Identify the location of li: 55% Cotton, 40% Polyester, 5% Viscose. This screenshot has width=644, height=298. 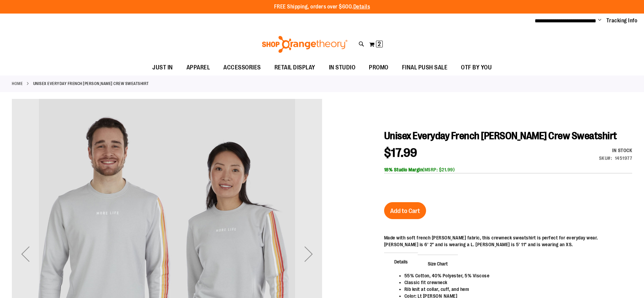
(515, 276).